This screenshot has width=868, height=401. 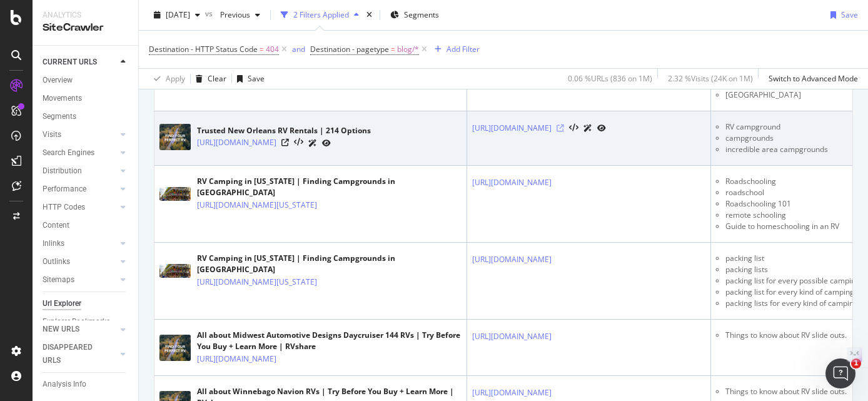 What do you see at coordinates (178, 15) in the screenshot?
I see `span: 2025 Sep. 19th` at bounding box center [178, 15].